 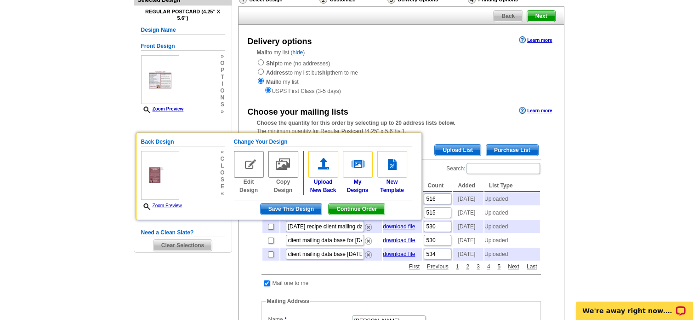 I want to click on h5: Front Design, so click(x=183, y=46).